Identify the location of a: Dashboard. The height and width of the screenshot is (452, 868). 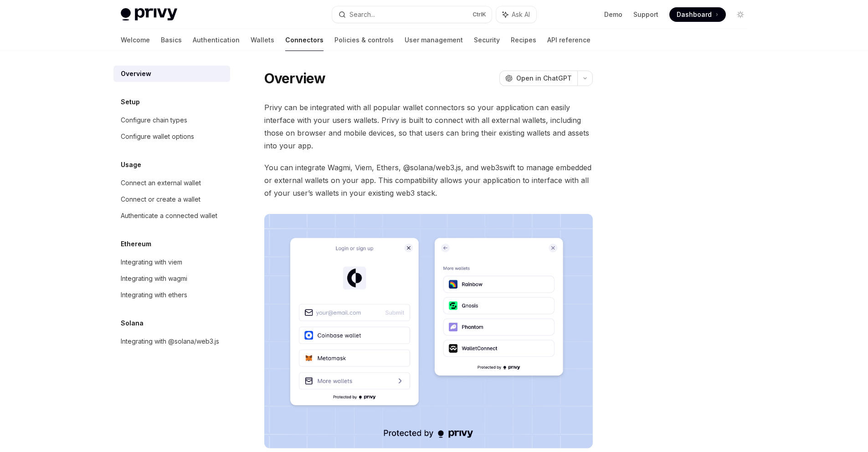
(697, 14).